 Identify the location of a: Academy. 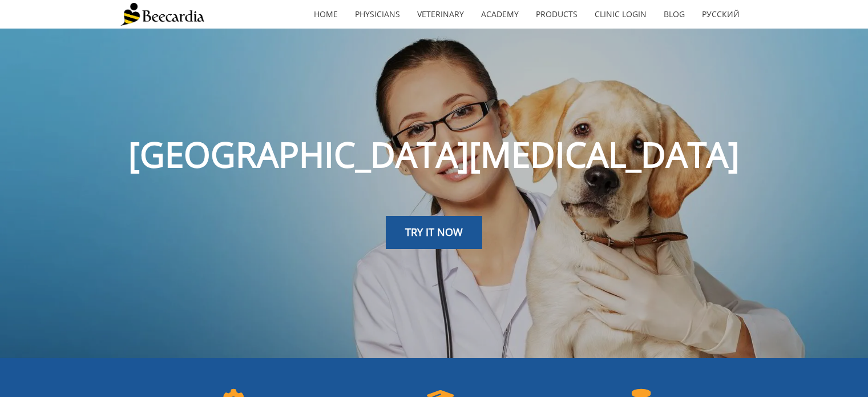
(500, 14).